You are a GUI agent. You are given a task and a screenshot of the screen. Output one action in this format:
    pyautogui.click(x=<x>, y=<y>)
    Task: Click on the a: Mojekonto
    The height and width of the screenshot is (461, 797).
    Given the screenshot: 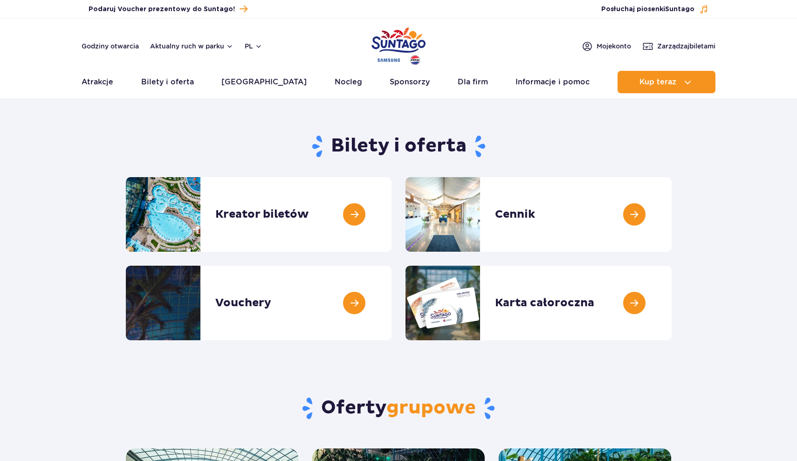 What is the action you would take?
    pyautogui.click(x=606, y=46)
    